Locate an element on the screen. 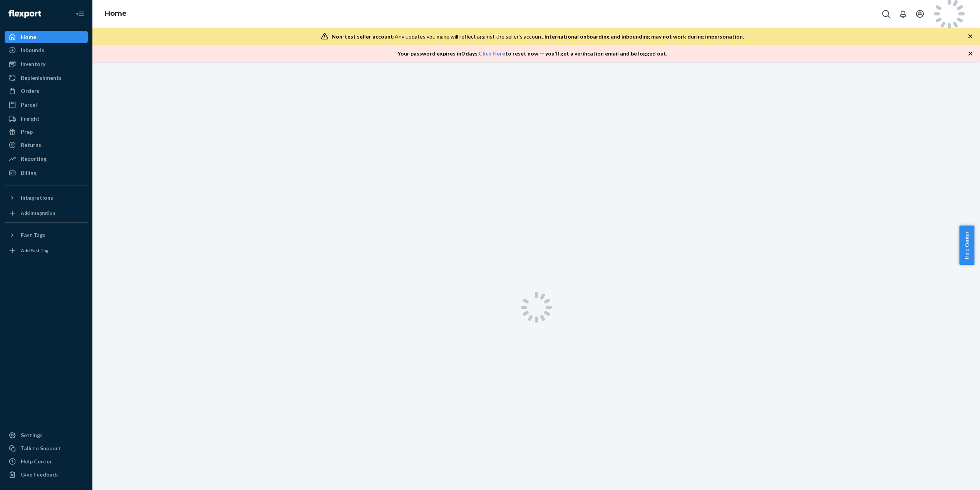 This screenshot has height=490, width=980. div: Add Integration is located at coordinates (38, 213).